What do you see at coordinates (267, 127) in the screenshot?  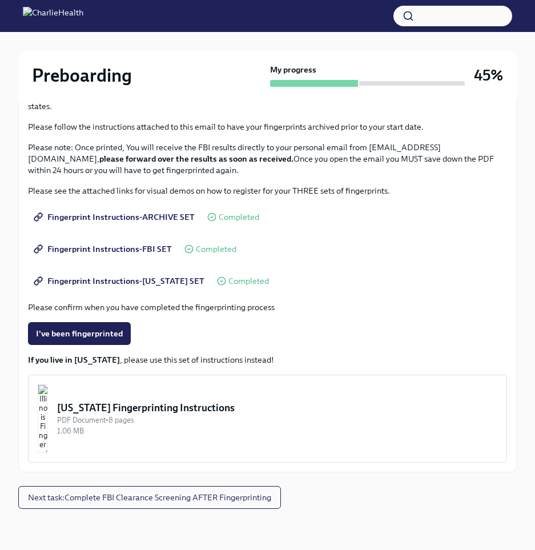 I see `p: Please follow the instructions attached to this email to have your fingerprints archived prior to...` at bounding box center [267, 127].